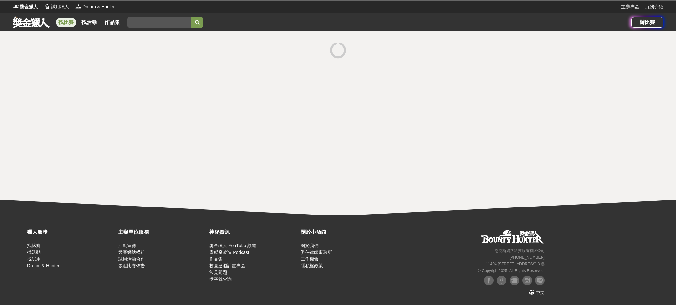  I want to click on a: 服務介紹, so click(654, 7).